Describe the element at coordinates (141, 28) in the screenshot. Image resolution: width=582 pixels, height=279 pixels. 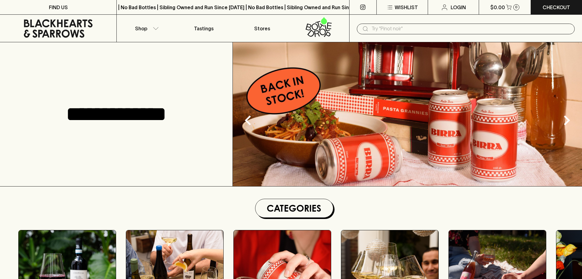
I see `p: Shop` at that location.